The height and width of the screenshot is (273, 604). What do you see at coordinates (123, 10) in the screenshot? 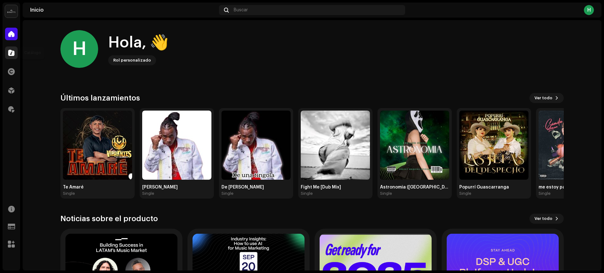
I see `div: Inicio` at bounding box center [123, 10].